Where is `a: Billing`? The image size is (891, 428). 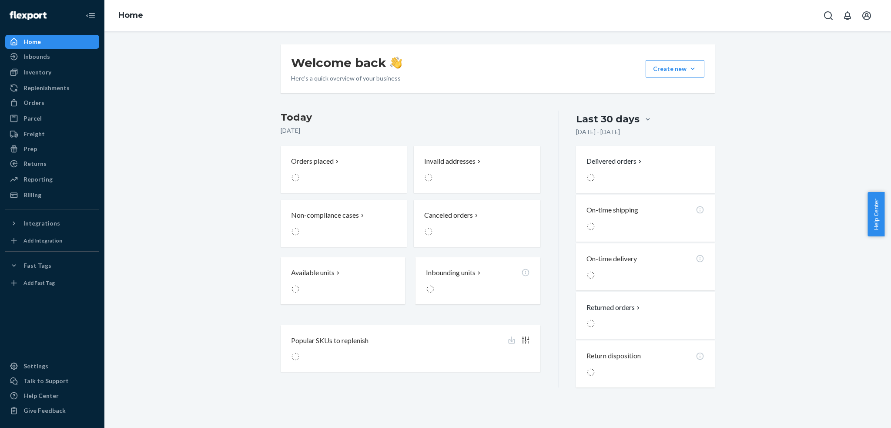 a: Billing is located at coordinates (52, 195).